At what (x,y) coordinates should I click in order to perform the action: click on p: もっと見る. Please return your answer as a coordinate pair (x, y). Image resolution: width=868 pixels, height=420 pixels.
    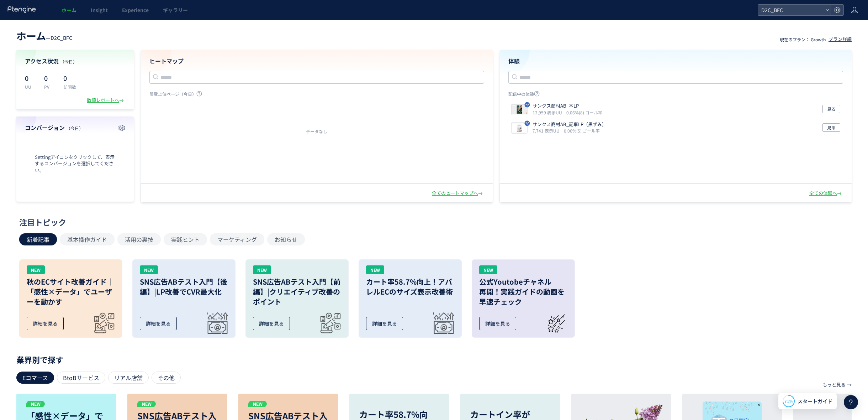
    Looking at the image, I should click on (834, 384).